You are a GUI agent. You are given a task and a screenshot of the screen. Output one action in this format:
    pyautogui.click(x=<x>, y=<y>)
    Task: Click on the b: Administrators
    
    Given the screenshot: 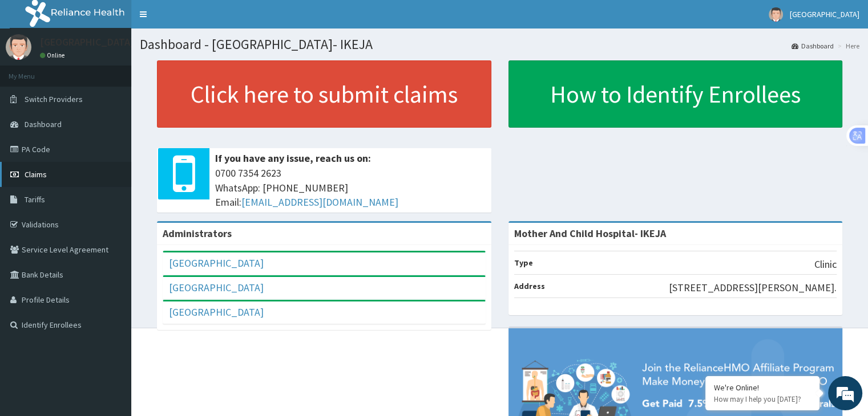 What is the action you would take?
    pyautogui.click(x=197, y=233)
    